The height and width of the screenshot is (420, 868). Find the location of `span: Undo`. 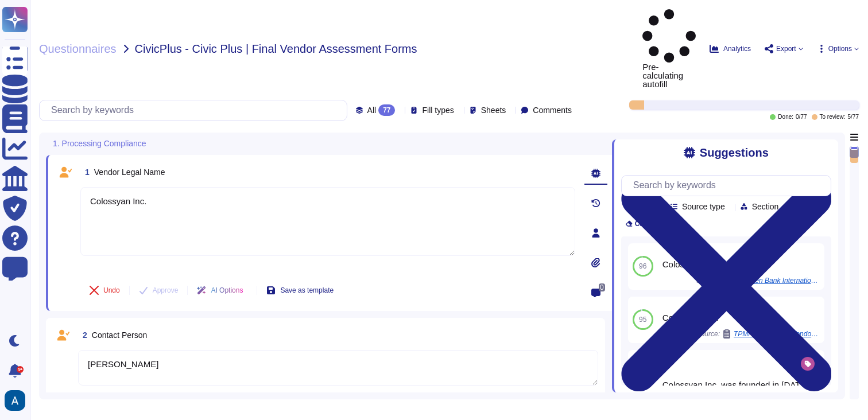

span: Undo is located at coordinates (111, 291).